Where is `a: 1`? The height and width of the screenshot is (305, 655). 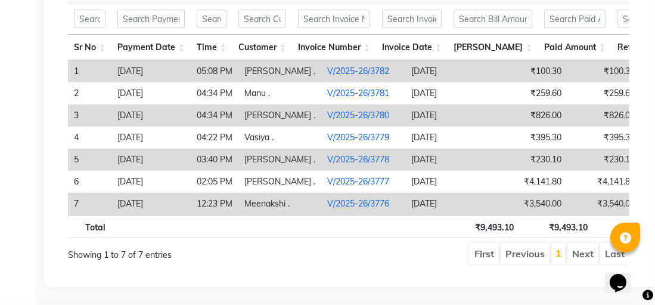
a: 1 is located at coordinates (559, 253).